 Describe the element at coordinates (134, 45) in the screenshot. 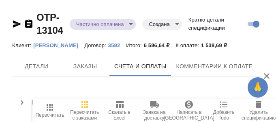

I see `p: Итого:` at that location.